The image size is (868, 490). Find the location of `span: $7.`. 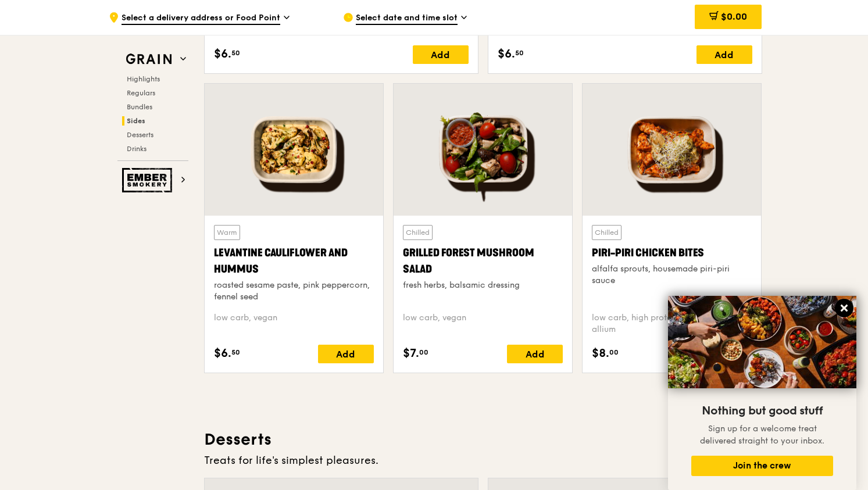

span: $7. is located at coordinates (411, 353).